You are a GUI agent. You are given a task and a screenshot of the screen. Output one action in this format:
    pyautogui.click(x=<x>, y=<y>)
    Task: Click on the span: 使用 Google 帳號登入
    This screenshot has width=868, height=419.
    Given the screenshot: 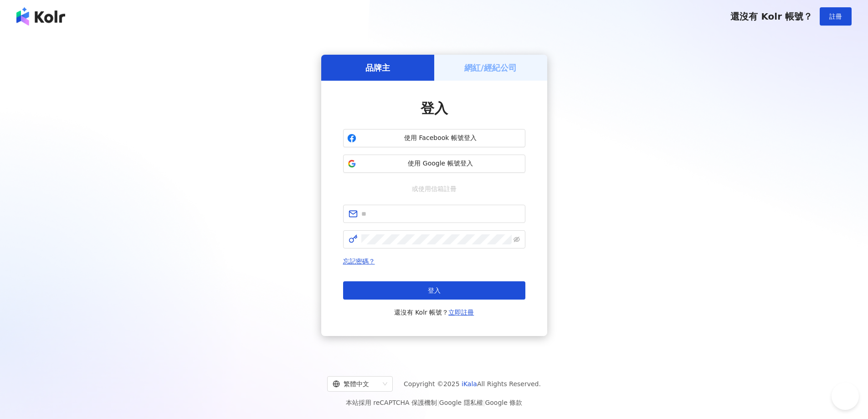 What is the action you would take?
    pyautogui.click(x=440, y=164)
    